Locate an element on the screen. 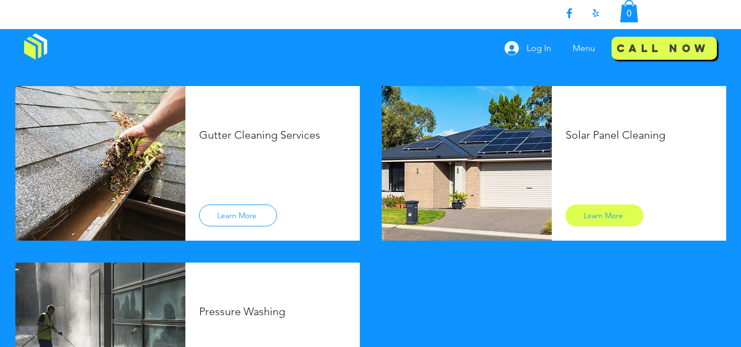  p: Menu is located at coordinates (584, 48).